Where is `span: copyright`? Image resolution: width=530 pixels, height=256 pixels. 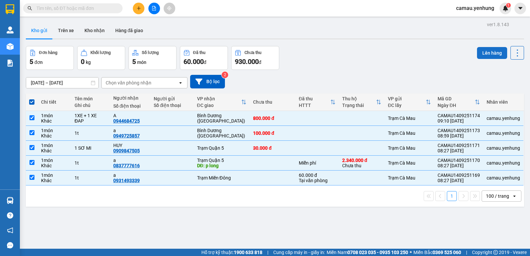 span: copyright is located at coordinates (496, 252).